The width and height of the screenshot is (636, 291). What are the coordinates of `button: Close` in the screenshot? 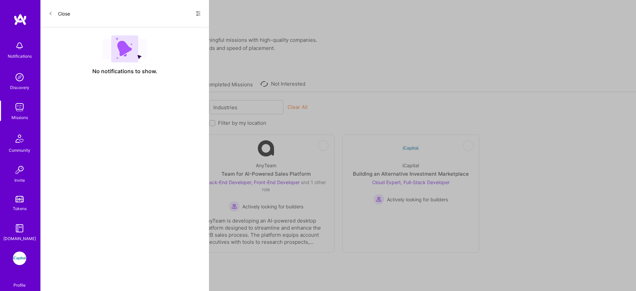 It's located at (59, 13).